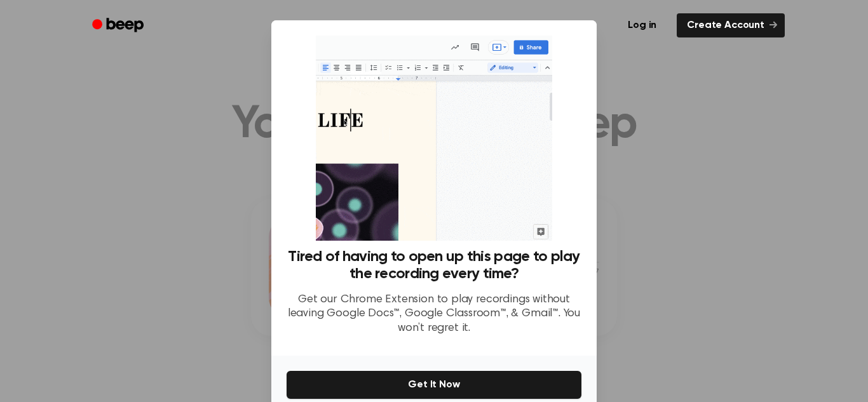 The image size is (868, 402). What do you see at coordinates (642, 26) in the screenshot?
I see `a: Log in` at bounding box center [642, 26].